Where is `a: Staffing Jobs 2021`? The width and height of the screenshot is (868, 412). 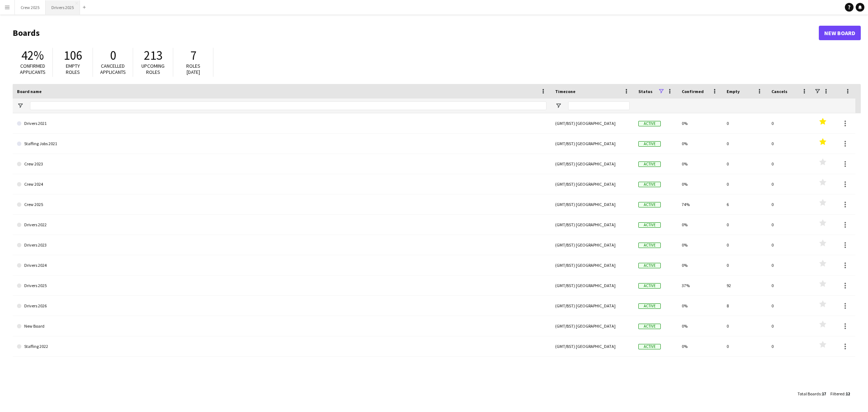
a: Staffing Jobs 2021 is located at coordinates (282, 144).